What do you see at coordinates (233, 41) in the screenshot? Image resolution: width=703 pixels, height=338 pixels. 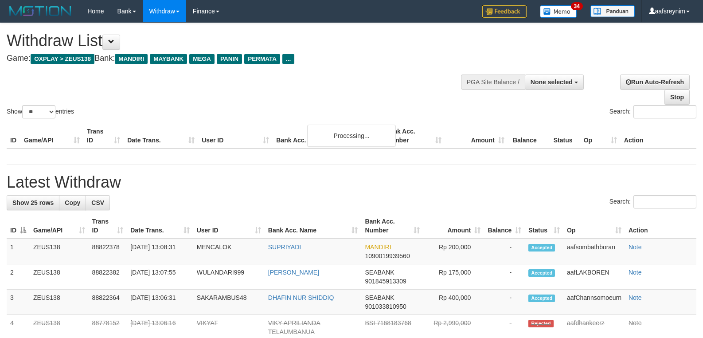 I see `h1: Withdraw List` at bounding box center [233, 41].